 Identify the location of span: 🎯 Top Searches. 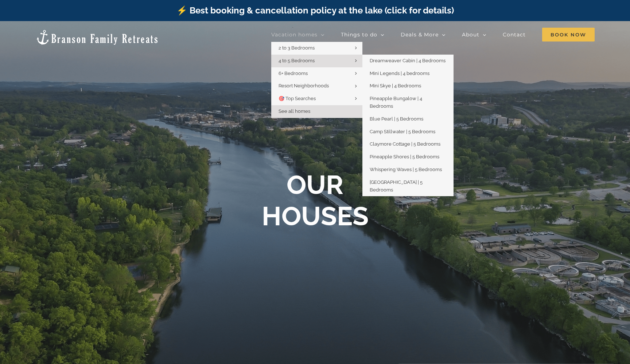
(297, 98).